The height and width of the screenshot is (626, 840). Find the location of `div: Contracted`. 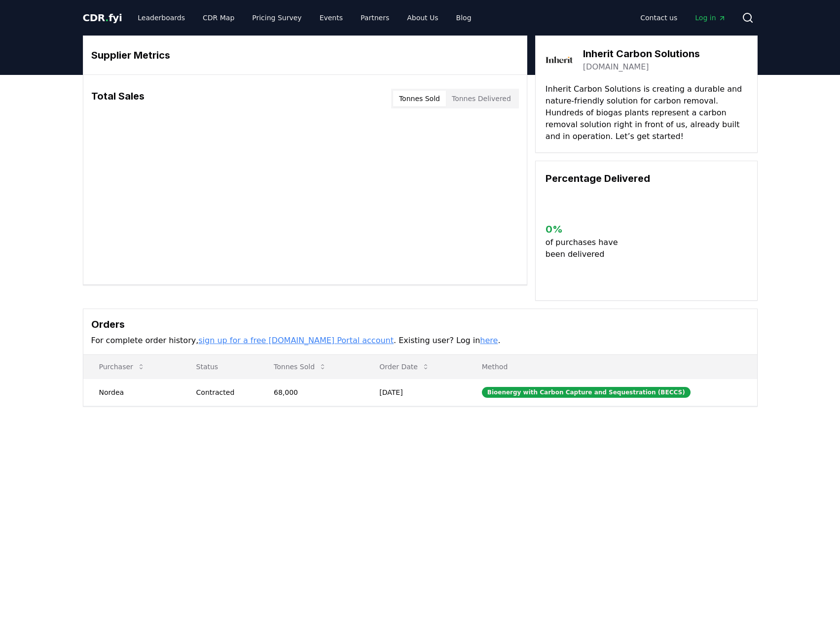

div: Contracted is located at coordinates (223, 393).